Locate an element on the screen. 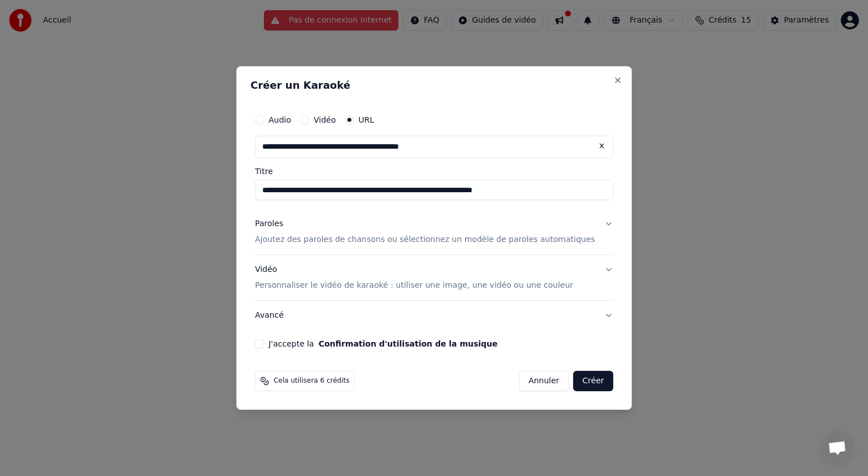  button: Avancé is located at coordinates (434, 315).